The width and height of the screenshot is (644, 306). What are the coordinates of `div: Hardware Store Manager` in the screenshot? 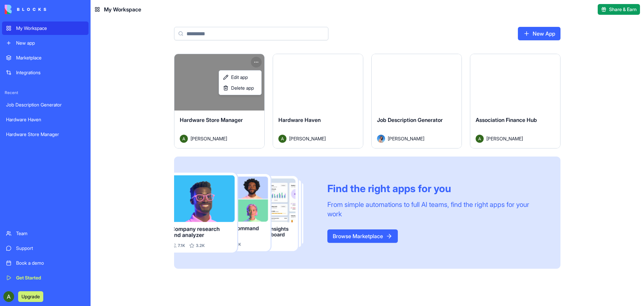 It's located at (45, 134).